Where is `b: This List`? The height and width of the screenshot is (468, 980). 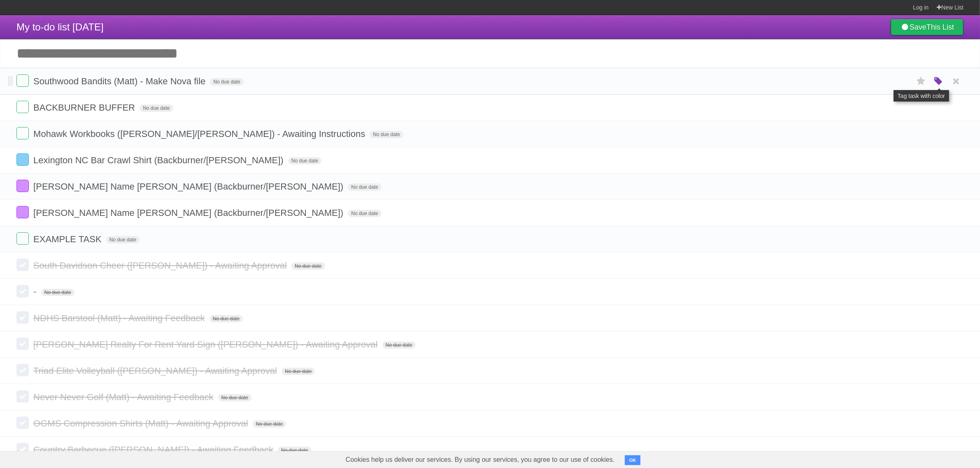
b: This List is located at coordinates (940, 27).